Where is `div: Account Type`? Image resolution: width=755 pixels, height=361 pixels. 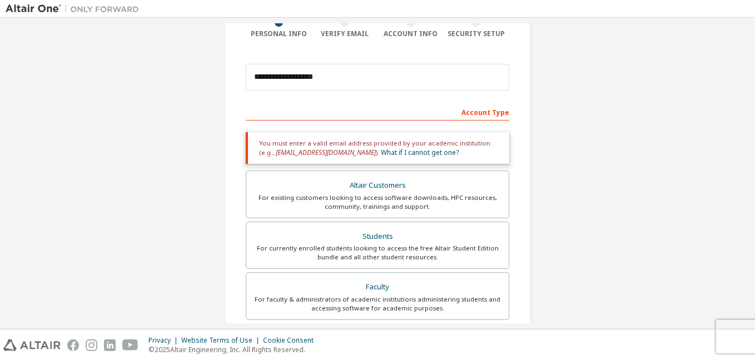 div: Account Type is located at coordinates (378, 112).